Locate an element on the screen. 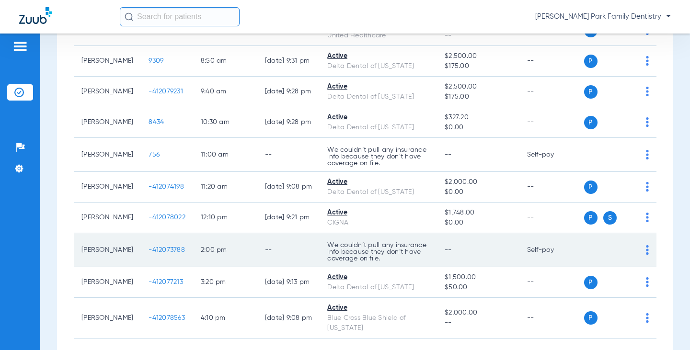 The height and width of the screenshot is (350, 690). td: 3:20 PM is located at coordinates (225, 283).